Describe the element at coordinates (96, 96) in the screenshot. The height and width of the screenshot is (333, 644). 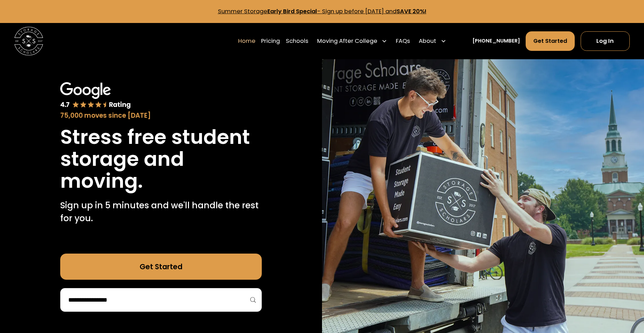
I see `img: Google 4.7 star rating` at that location.